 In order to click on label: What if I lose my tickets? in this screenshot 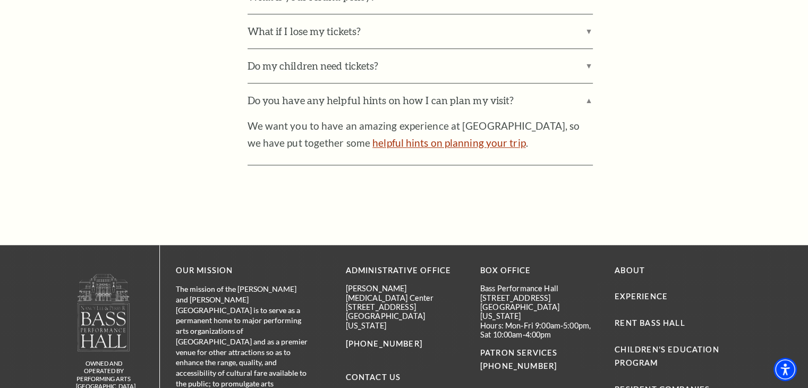, I will do `click(420, 31)`.